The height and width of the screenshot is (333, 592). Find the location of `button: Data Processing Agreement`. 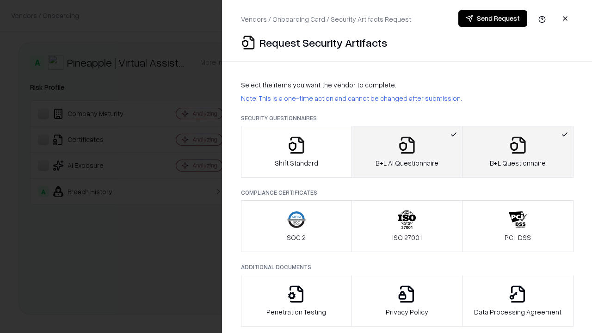

button: Data Processing Agreement is located at coordinates (517, 300).